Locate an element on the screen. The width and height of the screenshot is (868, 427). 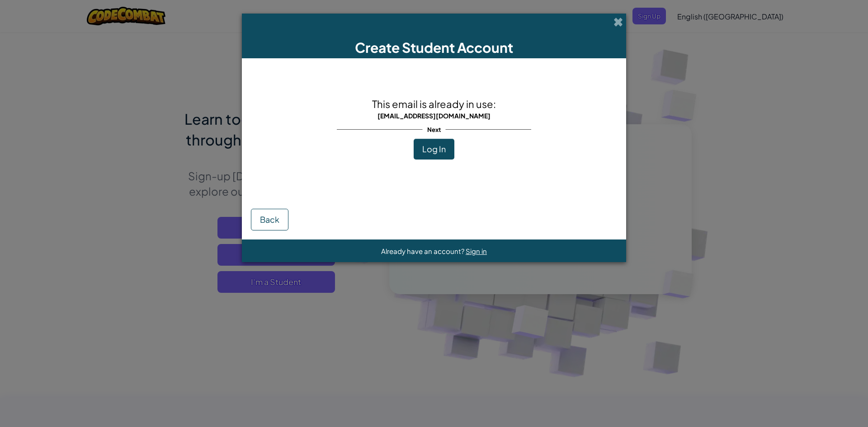
span: Back is located at coordinates (270, 219).